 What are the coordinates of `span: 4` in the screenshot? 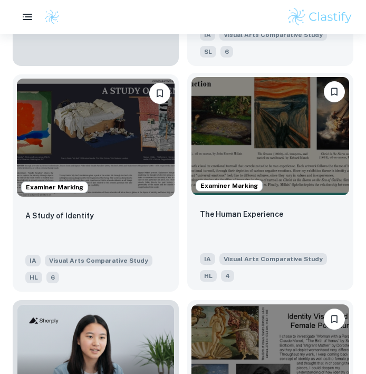 It's located at (227, 276).